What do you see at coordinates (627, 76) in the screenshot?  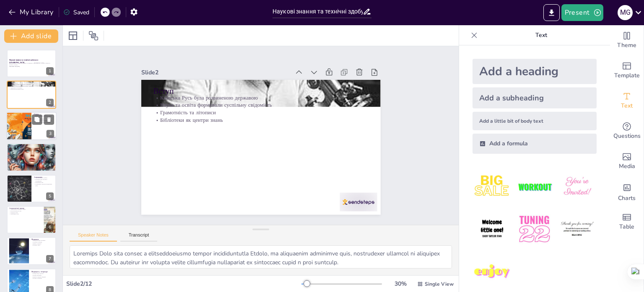 I see `span: Template` at bounding box center [627, 76].